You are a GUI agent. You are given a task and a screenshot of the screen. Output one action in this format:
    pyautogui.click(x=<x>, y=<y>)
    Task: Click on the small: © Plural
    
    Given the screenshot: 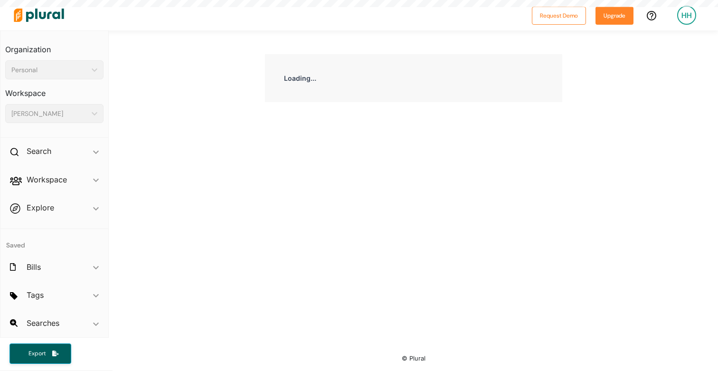 What is the action you would take?
    pyautogui.click(x=414, y=358)
    